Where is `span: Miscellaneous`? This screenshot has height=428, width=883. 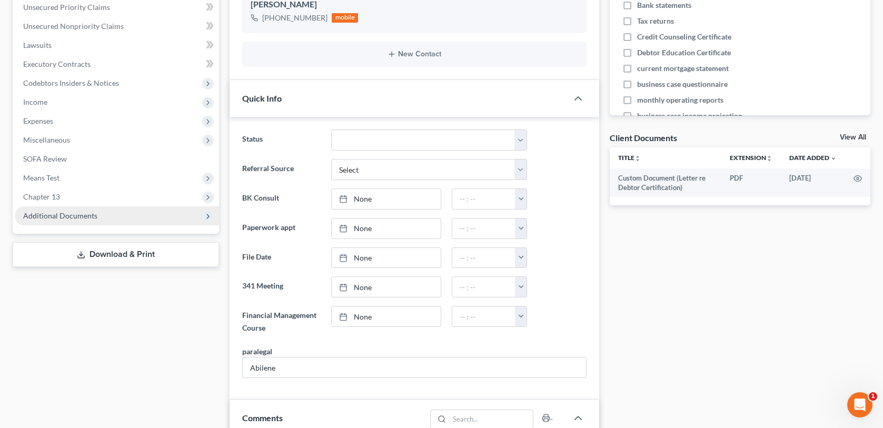 span: Miscellaneous is located at coordinates (46, 140).